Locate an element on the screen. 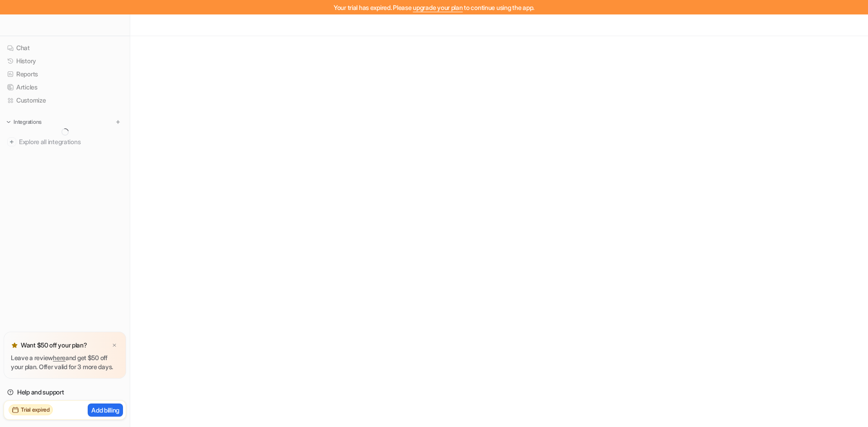  a: History is located at coordinates (65, 61).